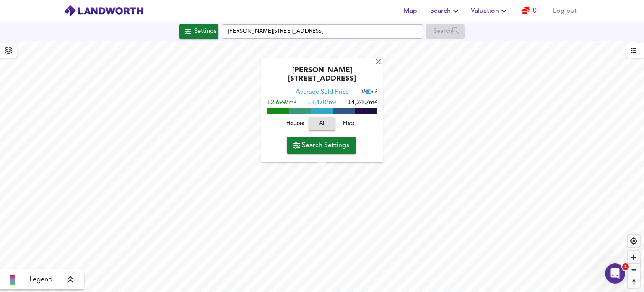  Describe the element at coordinates (199, 31) in the screenshot. I see `button: Settings` at that location.